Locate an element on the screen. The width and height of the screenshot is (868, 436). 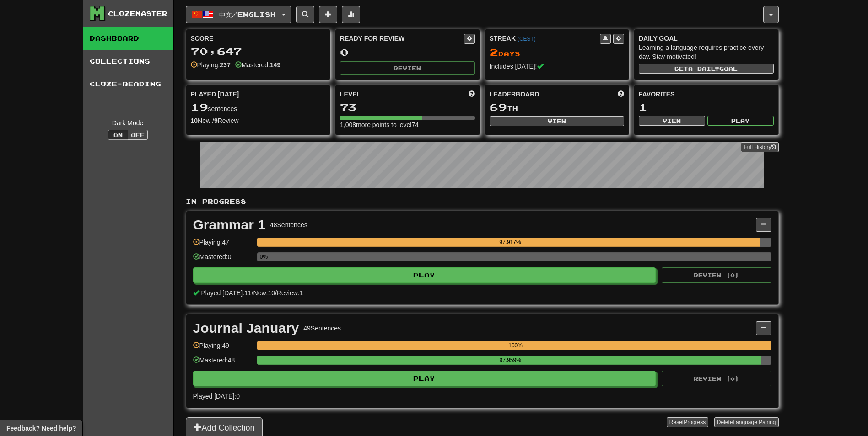
button: Off is located at coordinates (138, 135).